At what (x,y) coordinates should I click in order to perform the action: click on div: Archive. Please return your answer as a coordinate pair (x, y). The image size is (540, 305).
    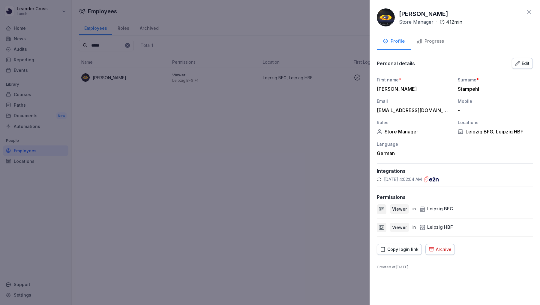
    Looking at the image, I should click on (440, 249).